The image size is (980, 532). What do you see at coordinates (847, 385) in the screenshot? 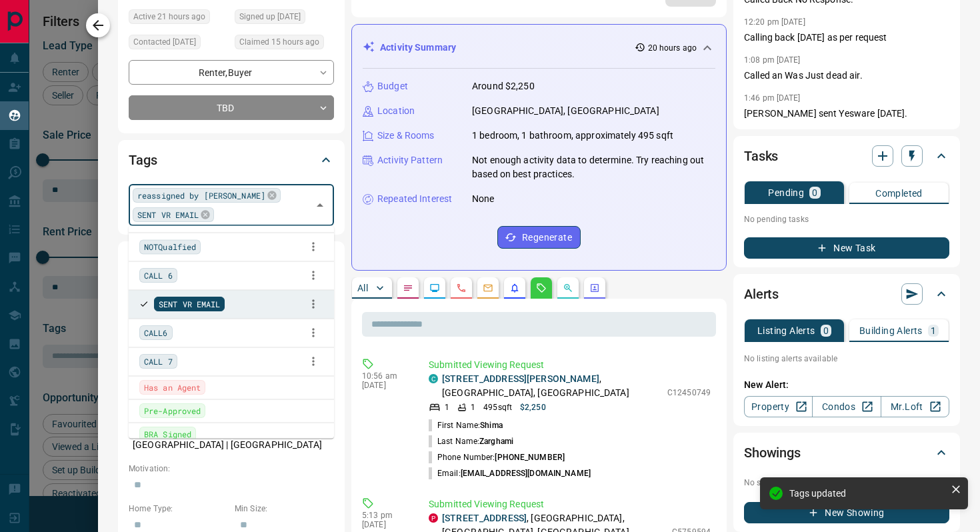
I see `p: New Alert:` at bounding box center [847, 385].